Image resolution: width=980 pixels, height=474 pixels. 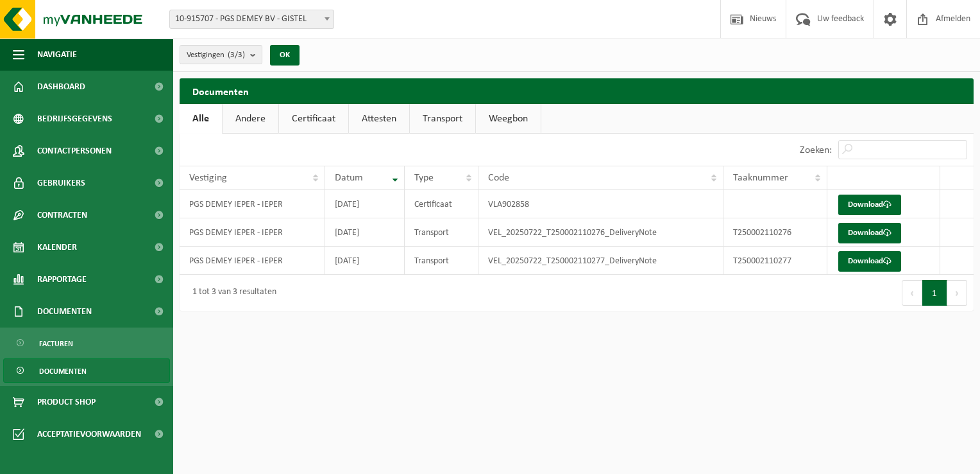 I want to click on span: Type, so click(x=424, y=178).